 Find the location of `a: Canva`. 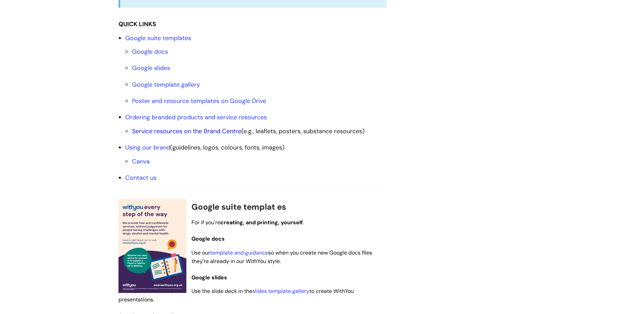

a: Canva is located at coordinates (141, 161).